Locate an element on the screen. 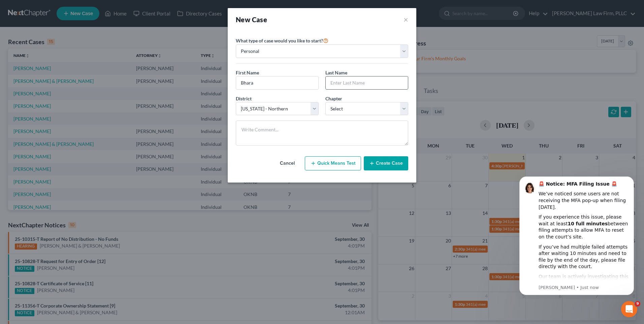  span: First Name is located at coordinates (247, 73).